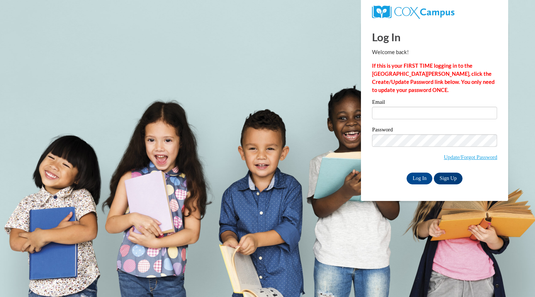 The height and width of the screenshot is (297, 535). What do you see at coordinates (435, 52) in the screenshot?
I see `p: Welcome back!` at bounding box center [435, 52].